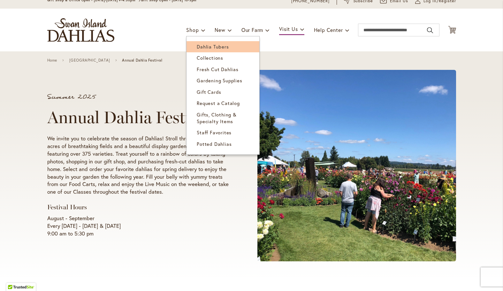  What do you see at coordinates (142, 60) in the screenshot?
I see `span: Annual Dahlia Festival` at bounding box center [142, 60].